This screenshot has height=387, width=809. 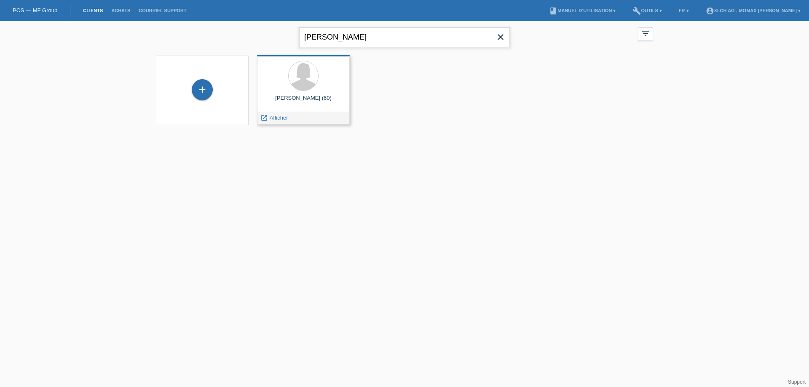 I want to click on span: Afficher, so click(x=279, y=118).